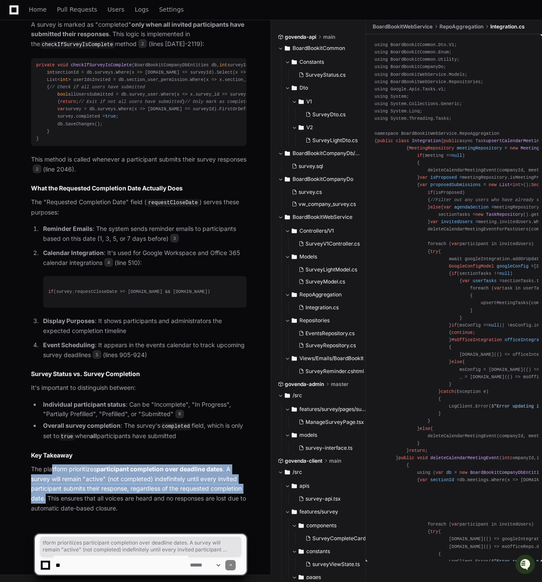  Describe the element at coordinates (95, 94) in the screenshot. I see `span: Pylon` at that location.